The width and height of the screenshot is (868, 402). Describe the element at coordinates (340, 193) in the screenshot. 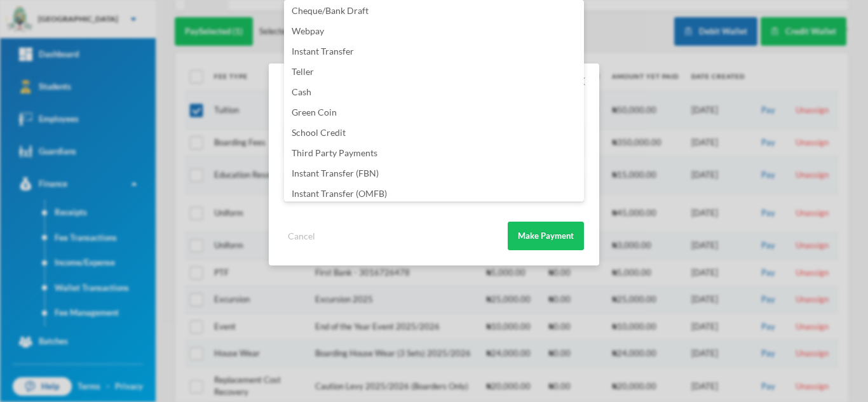

I see `span: Instant Transfer (OMFB)` at that location.